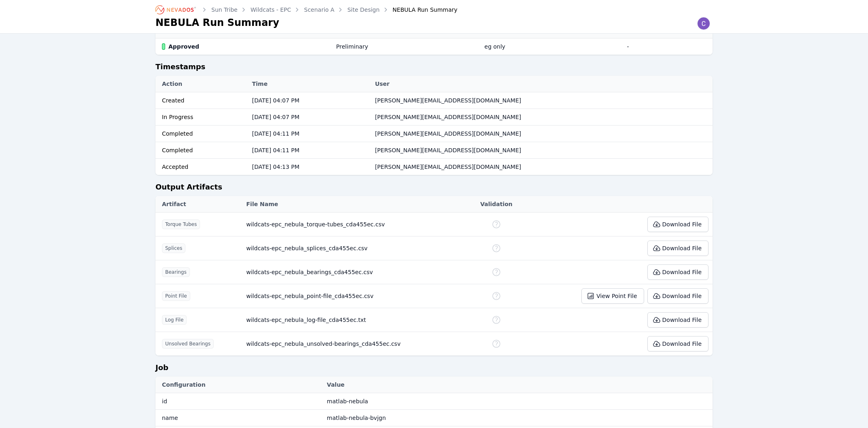  Describe the element at coordinates (203, 100) in the screenshot. I see `div: Created` at that location.